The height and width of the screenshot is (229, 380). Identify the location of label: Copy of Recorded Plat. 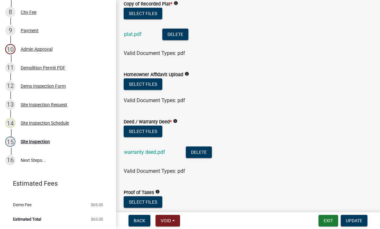
(148, 4).